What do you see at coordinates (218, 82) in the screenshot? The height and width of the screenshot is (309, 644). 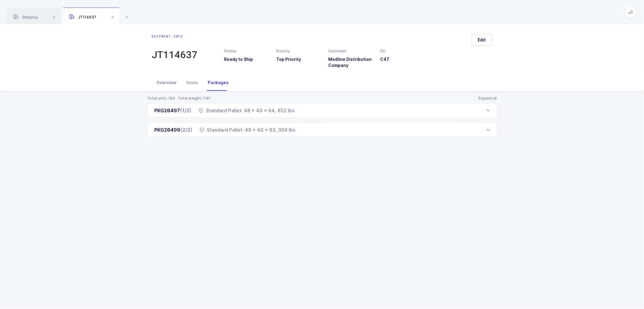 I see `div: Packages` at bounding box center [218, 82].